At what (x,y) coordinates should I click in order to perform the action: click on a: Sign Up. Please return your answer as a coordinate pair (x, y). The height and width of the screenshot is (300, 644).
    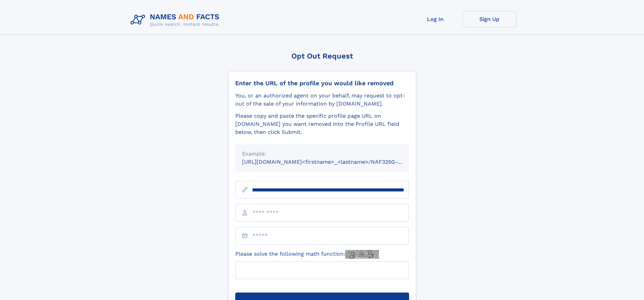
    Looking at the image, I should click on (490, 19).